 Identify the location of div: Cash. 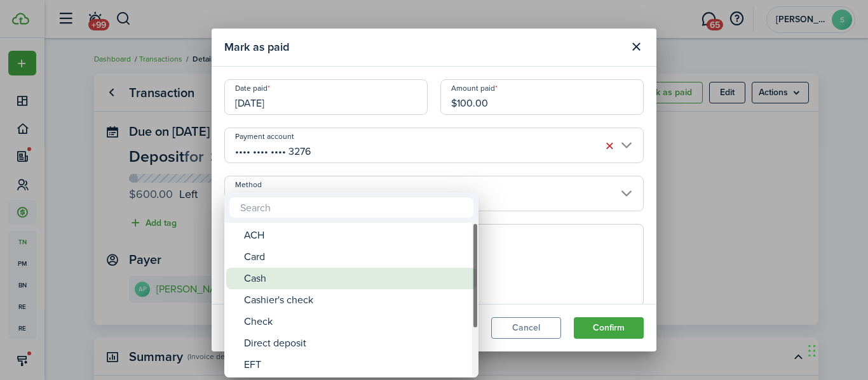
(356, 279).